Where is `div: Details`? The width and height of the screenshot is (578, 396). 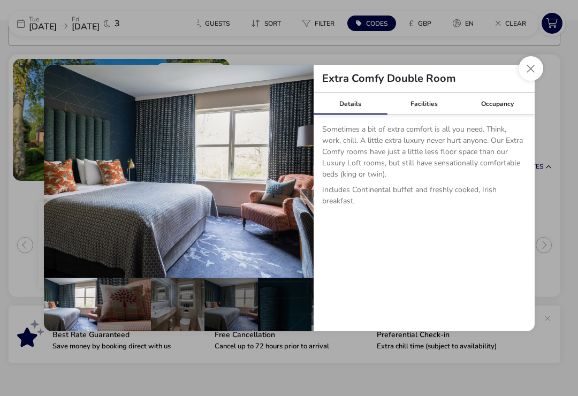 div: Details is located at coordinates (351, 104).